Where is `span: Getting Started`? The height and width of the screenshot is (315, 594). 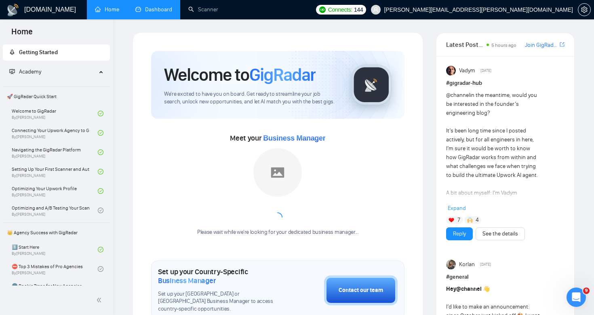 span: Getting Started is located at coordinates (38, 52).